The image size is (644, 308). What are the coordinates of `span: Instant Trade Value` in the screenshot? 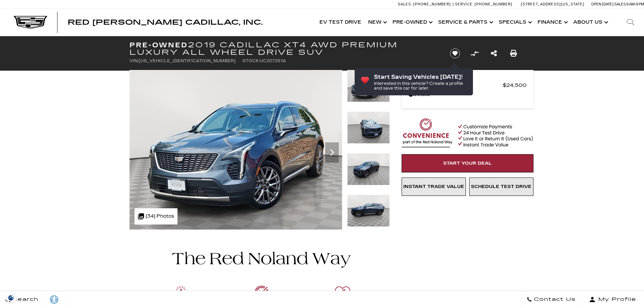 It's located at (434, 187).